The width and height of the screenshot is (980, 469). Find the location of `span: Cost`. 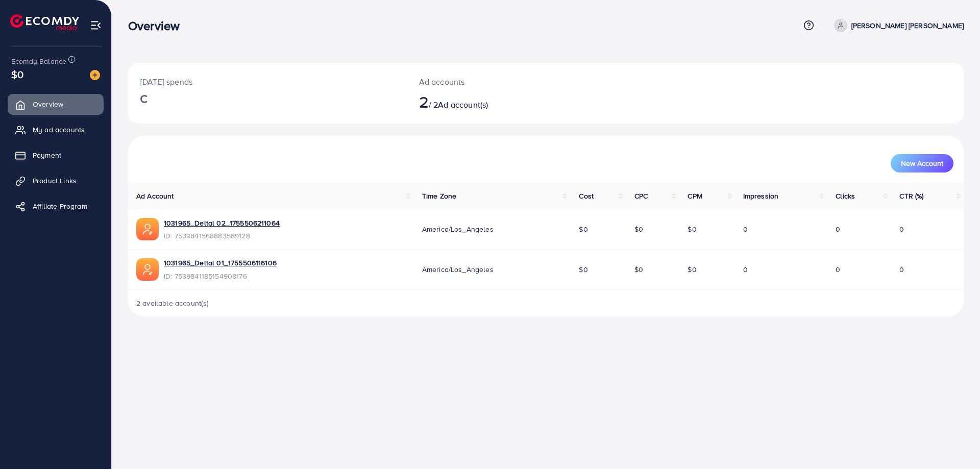

span: Cost is located at coordinates (586, 196).